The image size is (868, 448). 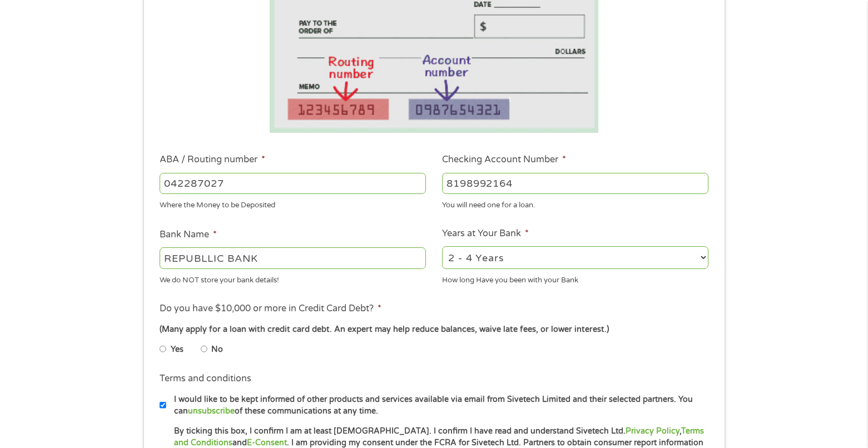 I want to click on label: Bank Name, so click(x=188, y=235).